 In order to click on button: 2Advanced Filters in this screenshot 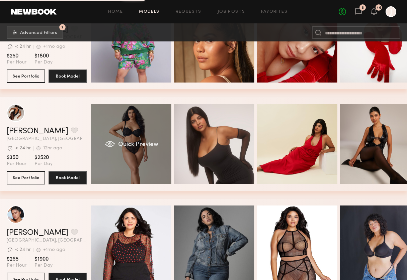, I will do `click(35, 32)`.